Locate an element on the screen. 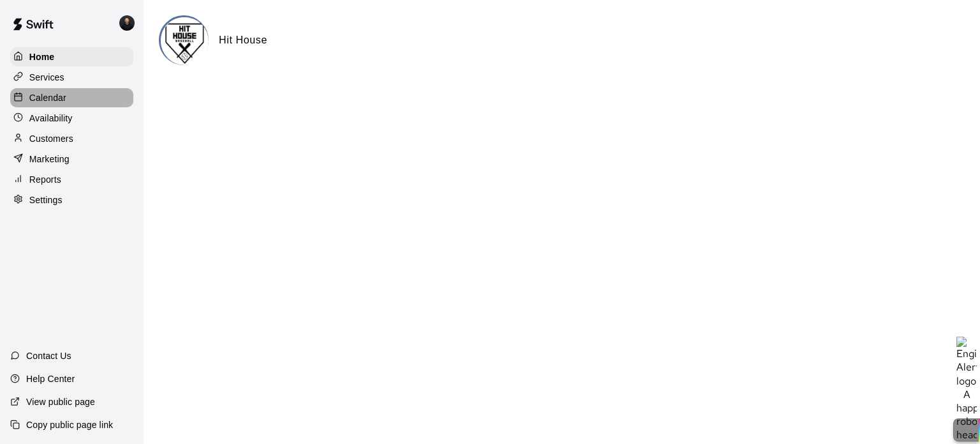 The height and width of the screenshot is (444, 980). h6: Hit House is located at coordinates (243, 40).